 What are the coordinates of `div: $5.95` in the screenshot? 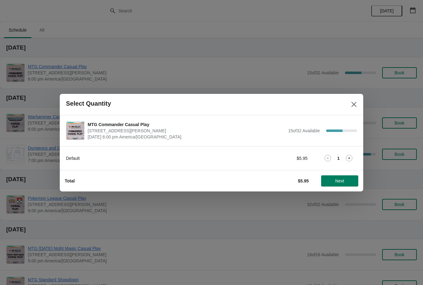 It's located at (279, 158).